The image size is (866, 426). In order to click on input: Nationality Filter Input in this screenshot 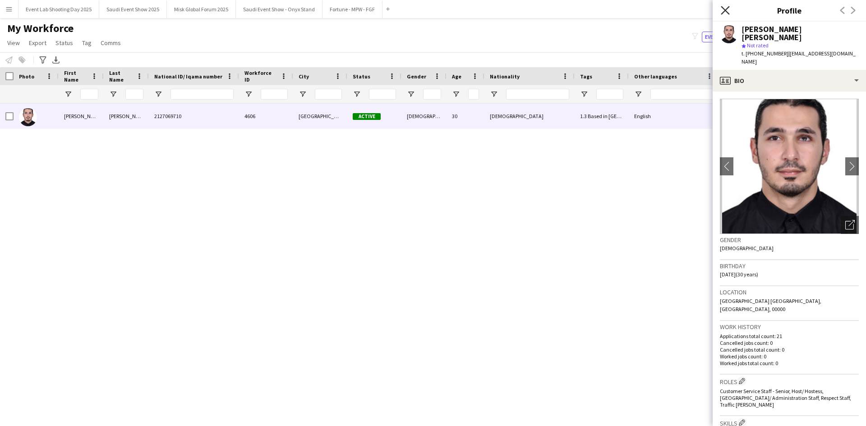, I will do `click(538, 94)`.